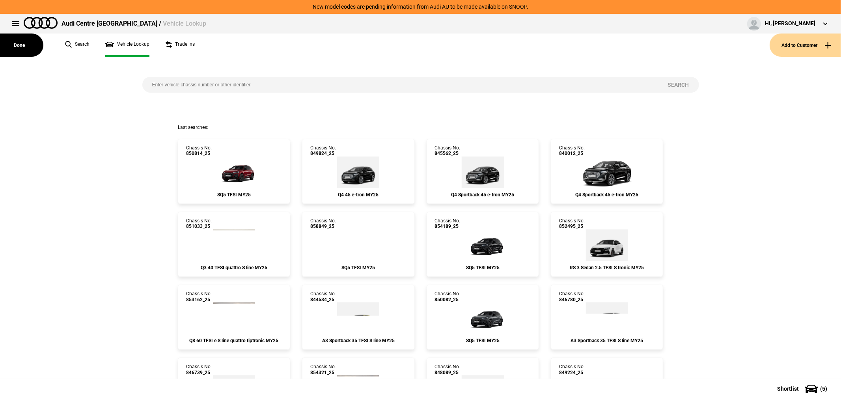  I want to click on button: Shortlist(5), so click(803, 389).